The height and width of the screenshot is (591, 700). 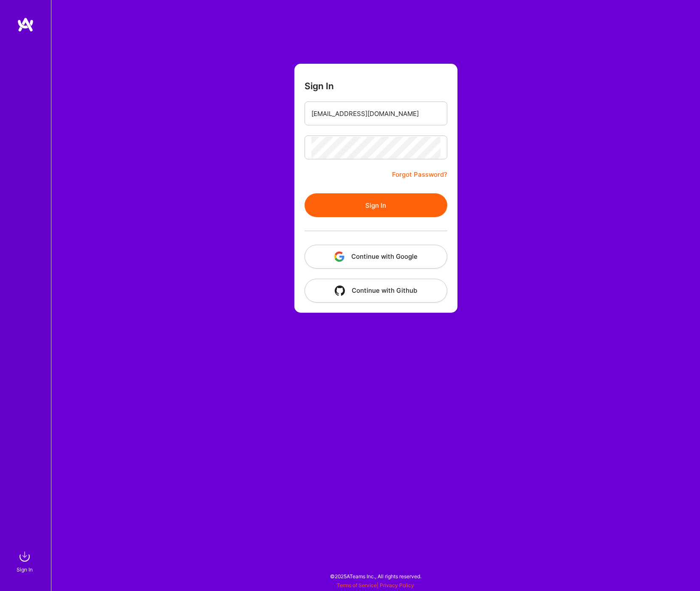 What do you see at coordinates (376, 257) in the screenshot?
I see `button: Continue with Google` at bounding box center [376, 257].